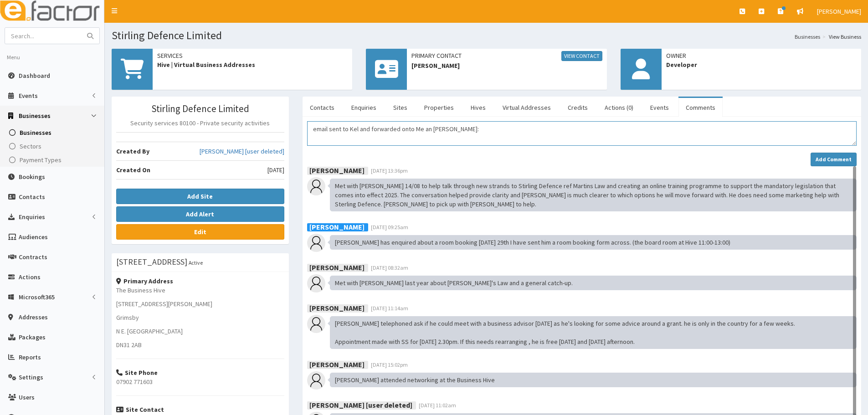 This screenshot has width=868, height=415. I want to click on span: Services, so click(253, 55).